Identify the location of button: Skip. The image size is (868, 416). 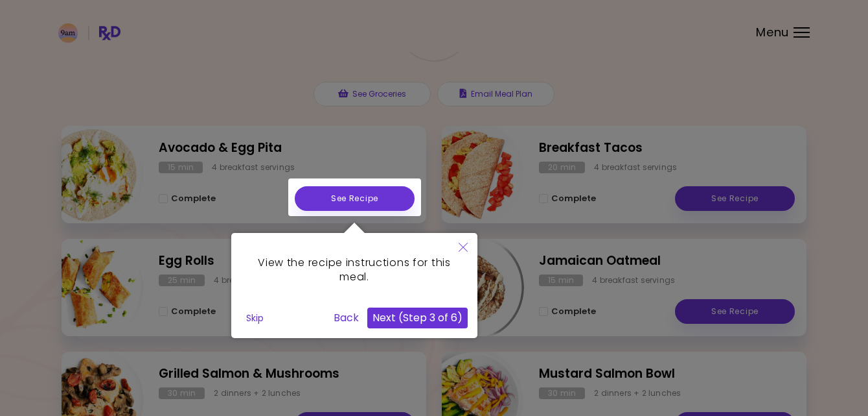
(255, 318).